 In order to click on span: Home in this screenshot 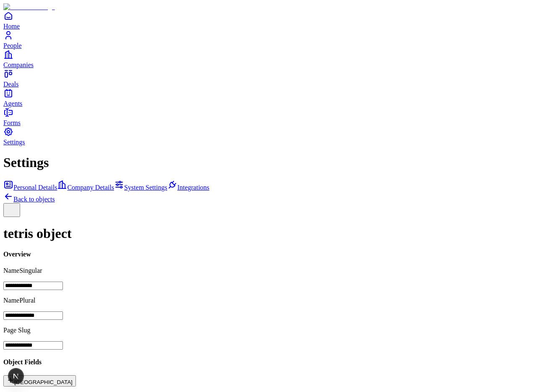, I will do `click(12, 26)`.